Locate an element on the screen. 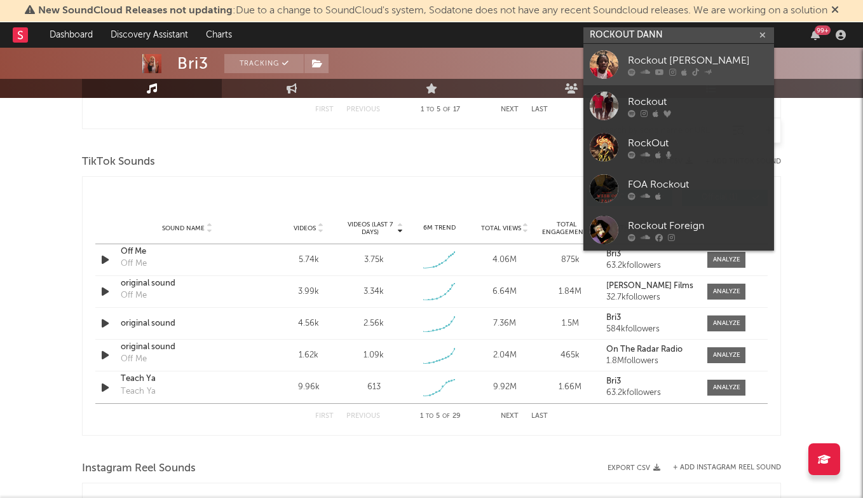 The height and width of the screenshot is (498, 863). div: 4.06M is located at coordinates (505, 260).